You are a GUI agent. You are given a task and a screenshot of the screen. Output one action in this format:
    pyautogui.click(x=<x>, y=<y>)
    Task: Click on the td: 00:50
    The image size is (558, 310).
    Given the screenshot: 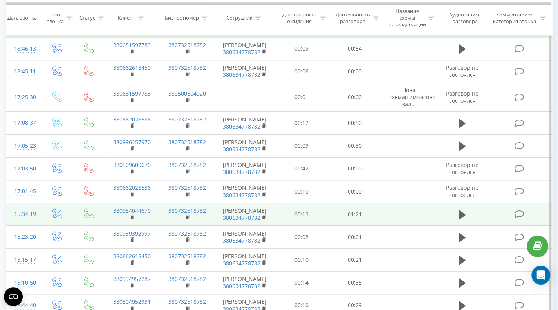 What is the action you would take?
    pyautogui.click(x=355, y=123)
    